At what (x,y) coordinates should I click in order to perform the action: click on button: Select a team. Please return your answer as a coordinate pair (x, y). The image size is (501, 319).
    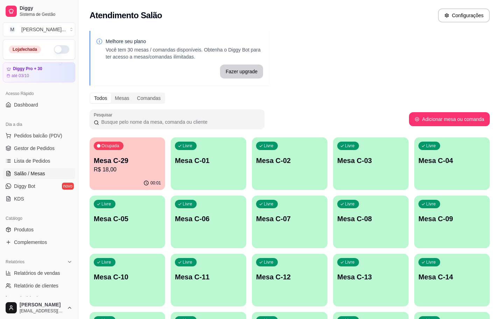
    Looking at the image, I should click on (39, 29).